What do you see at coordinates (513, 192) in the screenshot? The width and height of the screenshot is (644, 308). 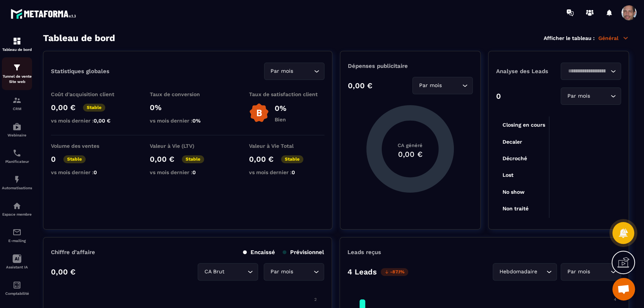 I see `tspan: No show` at bounding box center [513, 192].